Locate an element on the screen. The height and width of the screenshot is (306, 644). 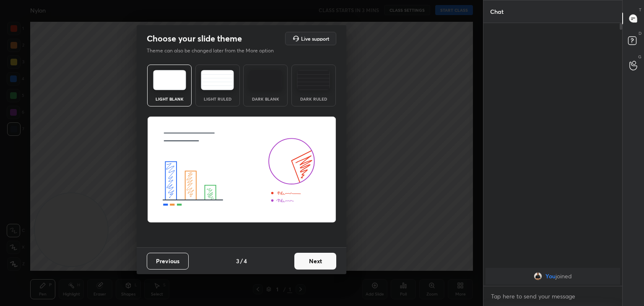
h2: Choose your slide theme is located at coordinates (194, 38).